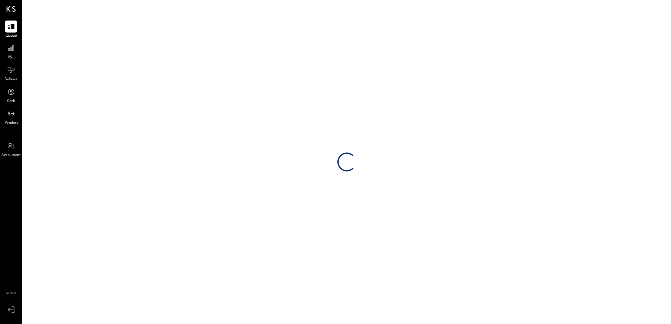  Describe the element at coordinates (11, 73) in the screenshot. I see `a: Balance` at that location.